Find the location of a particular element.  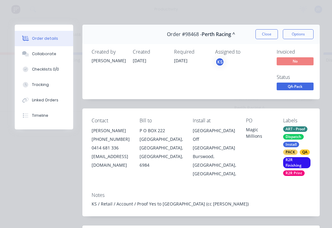

button: Options is located at coordinates (298, 34).